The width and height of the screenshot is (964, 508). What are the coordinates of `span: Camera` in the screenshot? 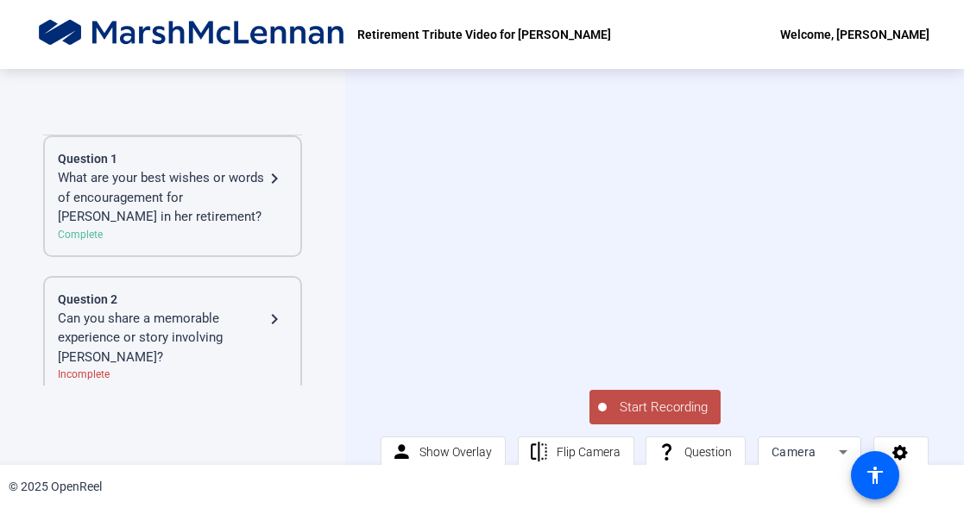 It's located at (794, 452).